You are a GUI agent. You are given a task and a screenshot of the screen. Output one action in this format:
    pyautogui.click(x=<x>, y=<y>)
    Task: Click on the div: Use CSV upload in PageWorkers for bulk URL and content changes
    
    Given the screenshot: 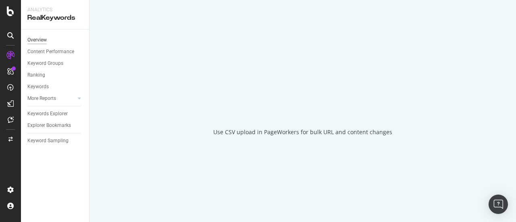 What is the action you would take?
    pyautogui.click(x=303, y=132)
    